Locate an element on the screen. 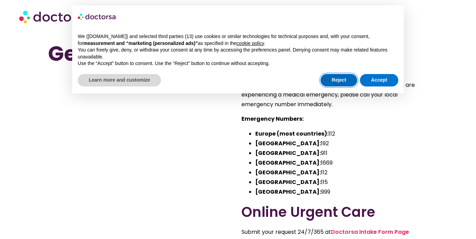  strong: Emergency Numbers: is located at coordinates (272, 118).